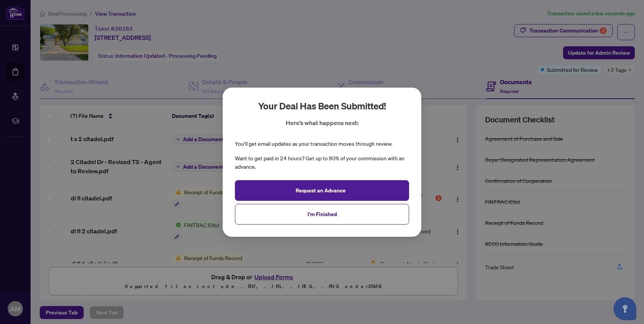 The width and height of the screenshot is (644, 324). I want to click on a: Request an Advance, so click(322, 190).